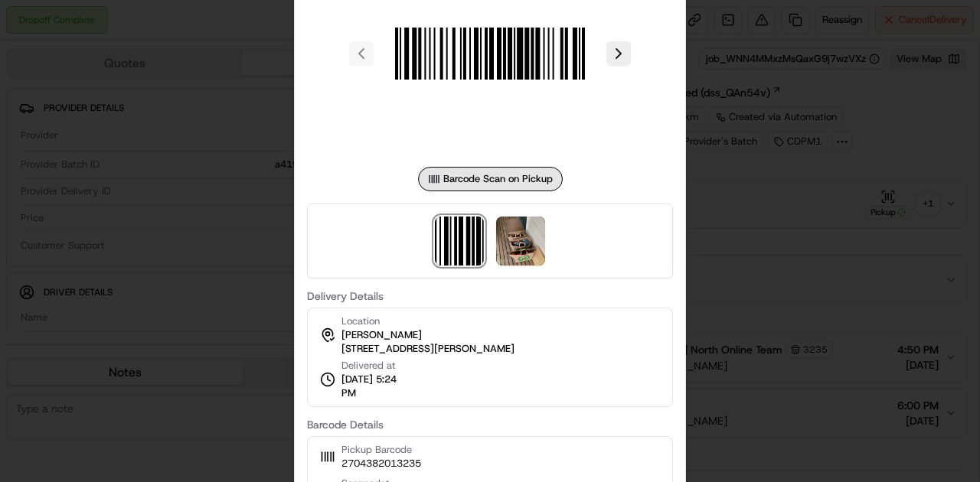  I want to click on span: Location, so click(360, 322).